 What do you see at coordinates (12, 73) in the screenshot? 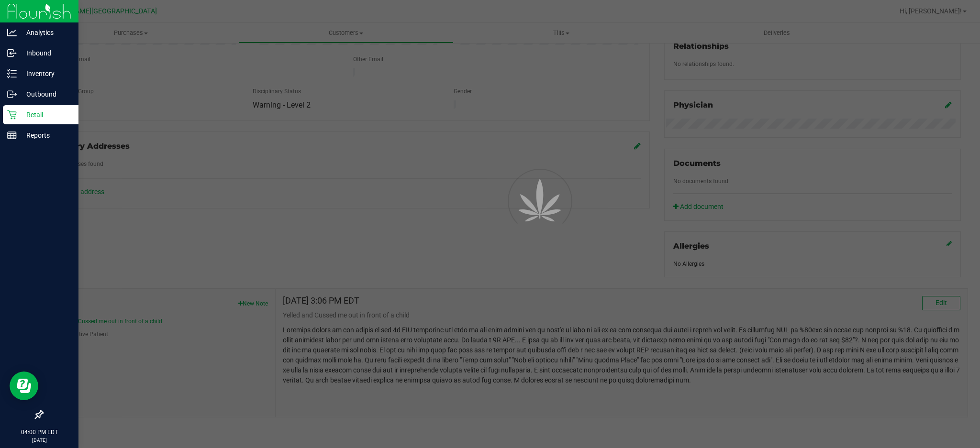
I see `inline-svg: Inventory` at bounding box center [12, 73].